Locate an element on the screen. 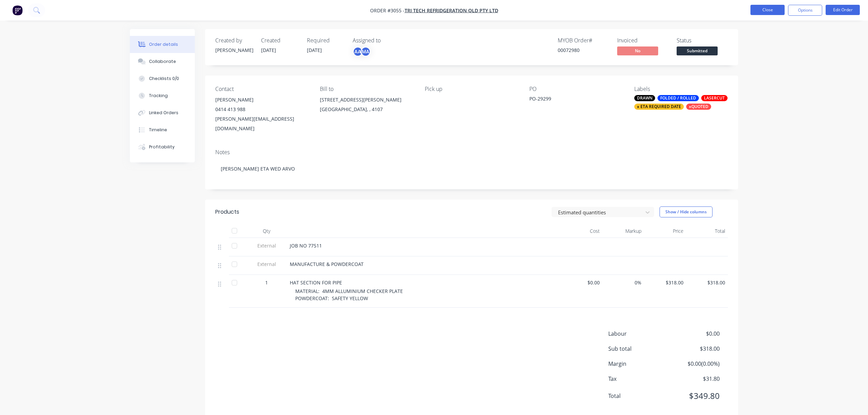 The width and height of the screenshot is (868, 415). span: 0% is located at coordinates (623, 282).